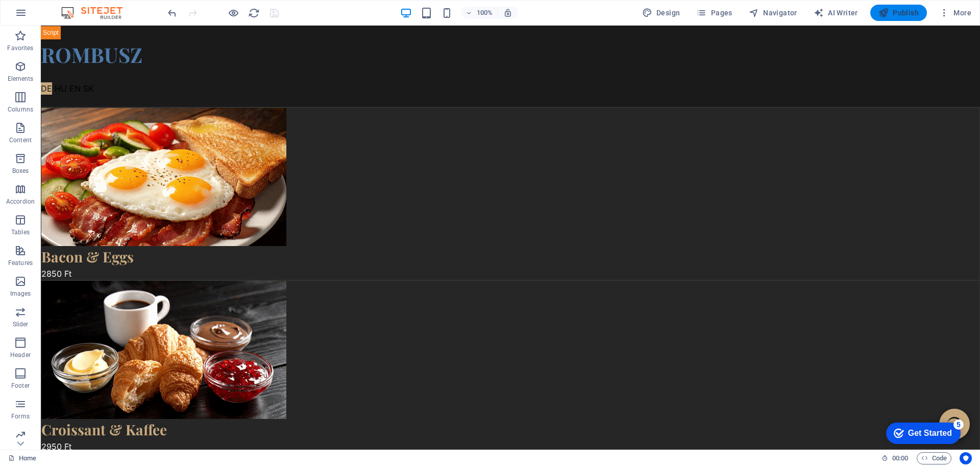 This screenshot has width=980, height=466. I want to click on span: Code, so click(934, 458).